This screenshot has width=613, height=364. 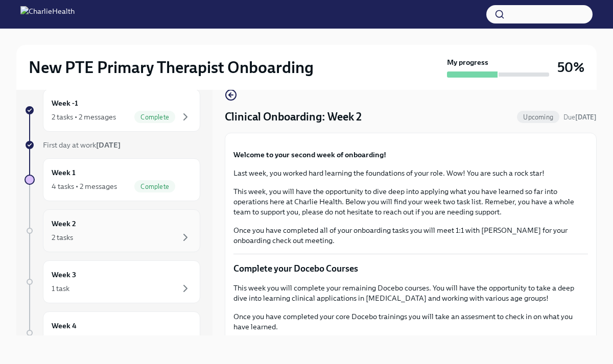 What do you see at coordinates (580, 117) in the screenshot?
I see `span: October 4th, 2025 10:00` at bounding box center [580, 117].